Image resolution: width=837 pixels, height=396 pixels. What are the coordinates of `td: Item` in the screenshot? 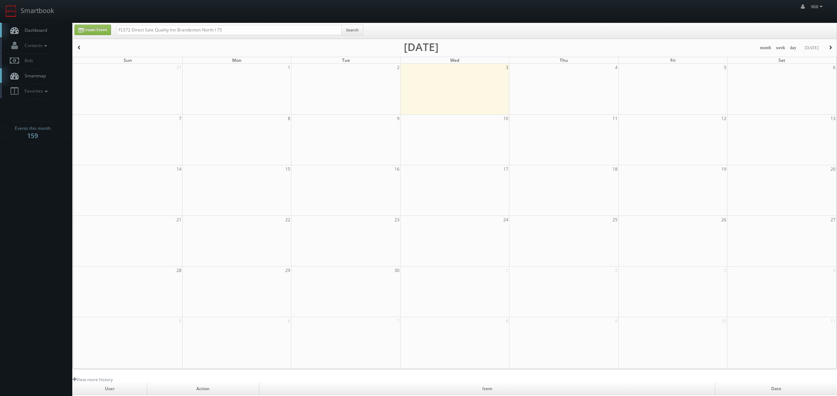 It's located at (487, 389).